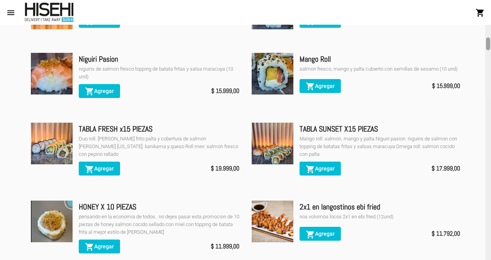 The width and height of the screenshot is (491, 260). I want to click on div: Mango Roll, so click(380, 59).